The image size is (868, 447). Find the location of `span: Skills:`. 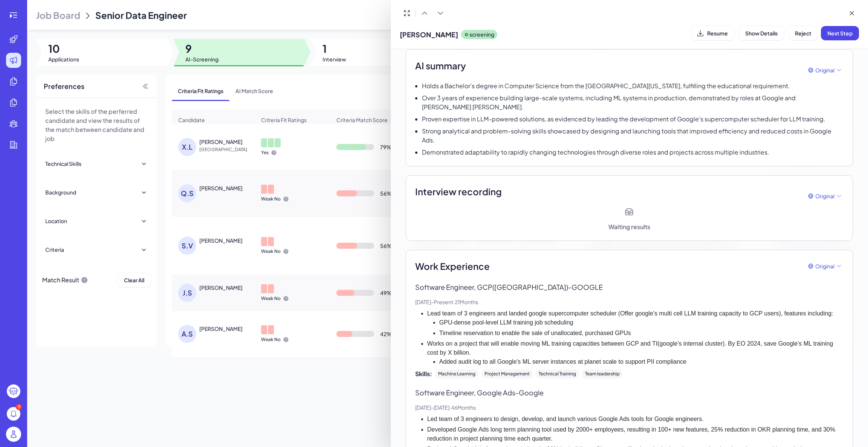

span: Skills: is located at coordinates (423, 373).